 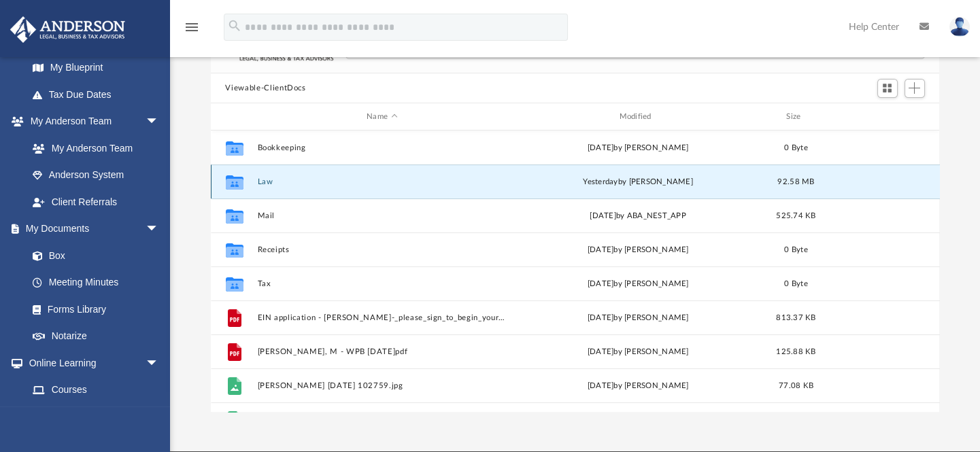 What do you see at coordinates (67, 30) in the screenshot?
I see `img: Anderson Advisors Platinum Portal` at bounding box center [67, 30].